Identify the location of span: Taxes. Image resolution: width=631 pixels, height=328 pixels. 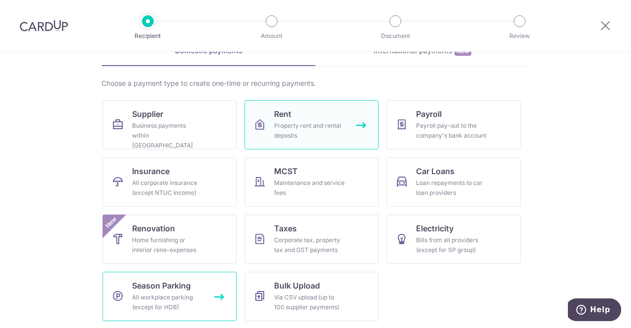
(285, 228).